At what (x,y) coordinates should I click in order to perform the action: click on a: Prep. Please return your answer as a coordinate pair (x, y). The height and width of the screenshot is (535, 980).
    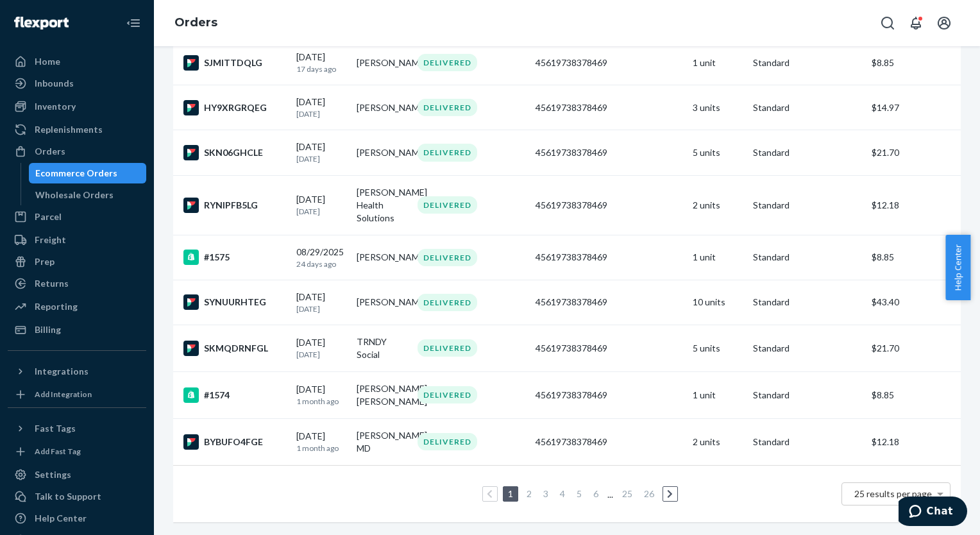
    Looking at the image, I should click on (77, 261).